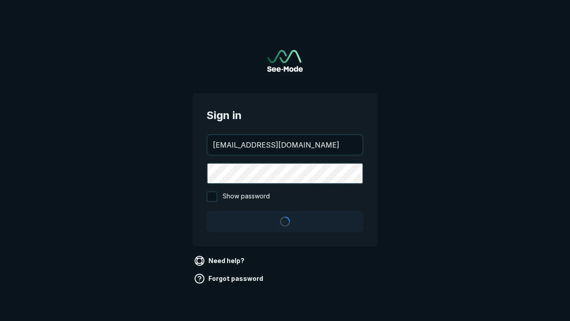 This screenshot has width=570, height=321. I want to click on img: See-Mode Logo, so click(285, 61).